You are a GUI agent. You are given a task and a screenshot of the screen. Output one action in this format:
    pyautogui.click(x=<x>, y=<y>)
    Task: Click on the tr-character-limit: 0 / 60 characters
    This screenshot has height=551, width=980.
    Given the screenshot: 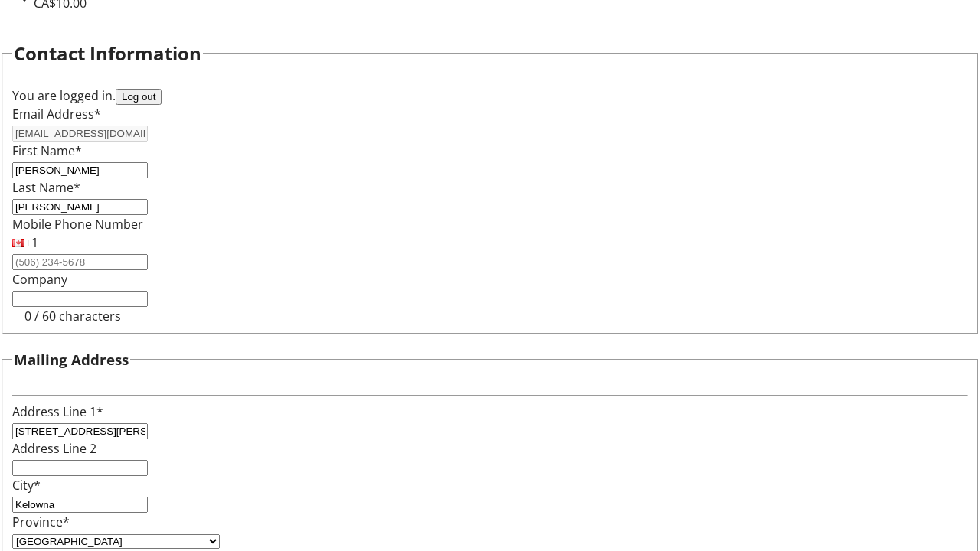 What is the action you would take?
    pyautogui.click(x=73, y=316)
    